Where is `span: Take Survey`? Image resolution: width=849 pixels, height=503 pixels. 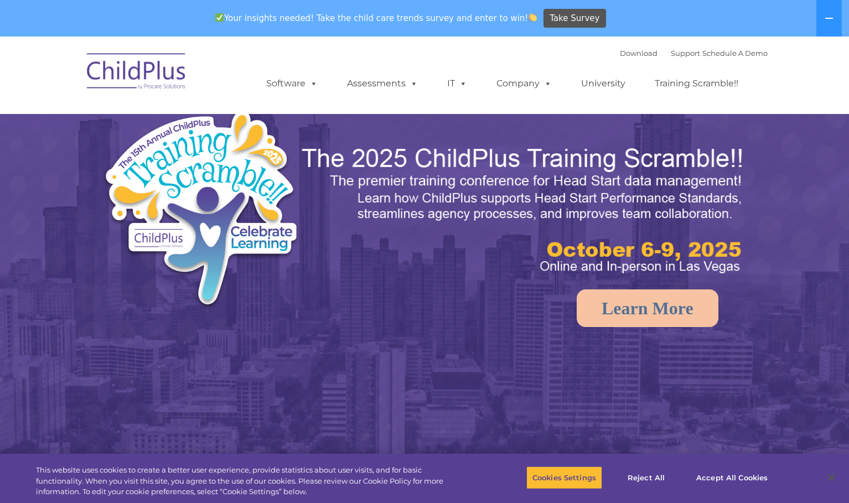 span: Take Survey is located at coordinates (575, 18).